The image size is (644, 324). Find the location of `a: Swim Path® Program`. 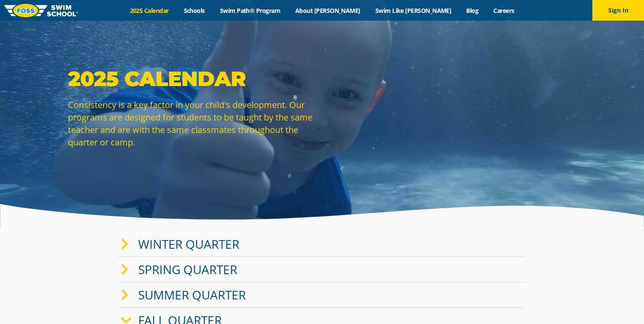

a: Swim Path® Program is located at coordinates (249, 10).